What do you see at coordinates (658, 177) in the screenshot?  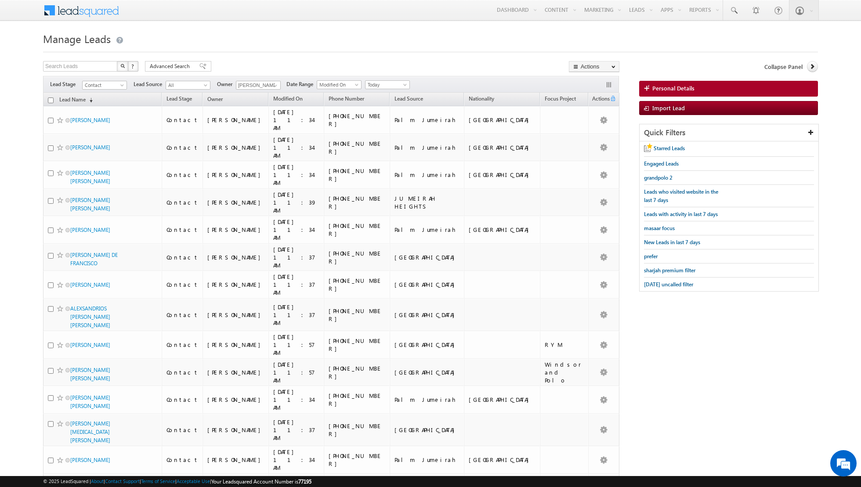 I see `span: grandpolo 2` at bounding box center [658, 177].